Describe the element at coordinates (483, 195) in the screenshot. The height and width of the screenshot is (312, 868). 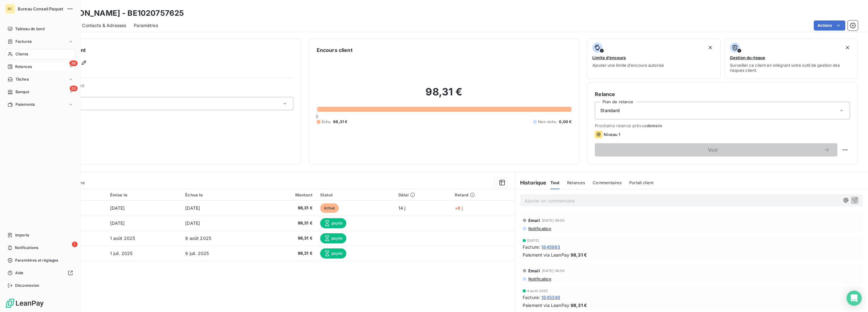
I see `div: Retard` at that location.